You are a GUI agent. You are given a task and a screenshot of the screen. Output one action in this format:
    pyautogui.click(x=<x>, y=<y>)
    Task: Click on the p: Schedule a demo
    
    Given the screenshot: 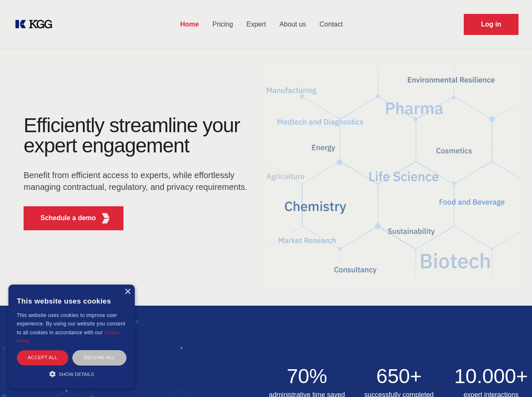 What is the action you would take?
    pyautogui.click(x=68, y=218)
    